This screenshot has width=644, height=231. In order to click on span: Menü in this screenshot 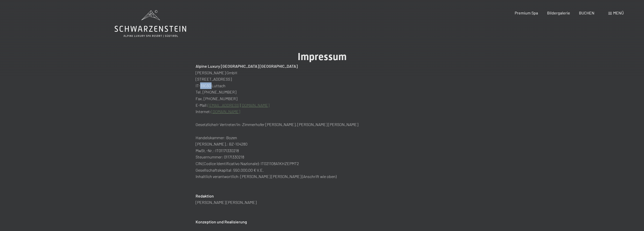, I will do `click(619, 13)`.